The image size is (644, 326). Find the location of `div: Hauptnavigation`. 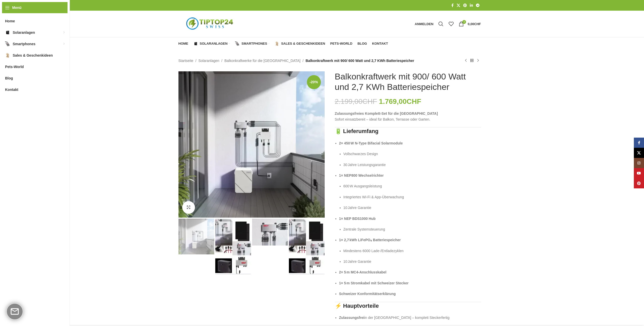

div: Hauptnavigation is located at coordinates (283, 44).